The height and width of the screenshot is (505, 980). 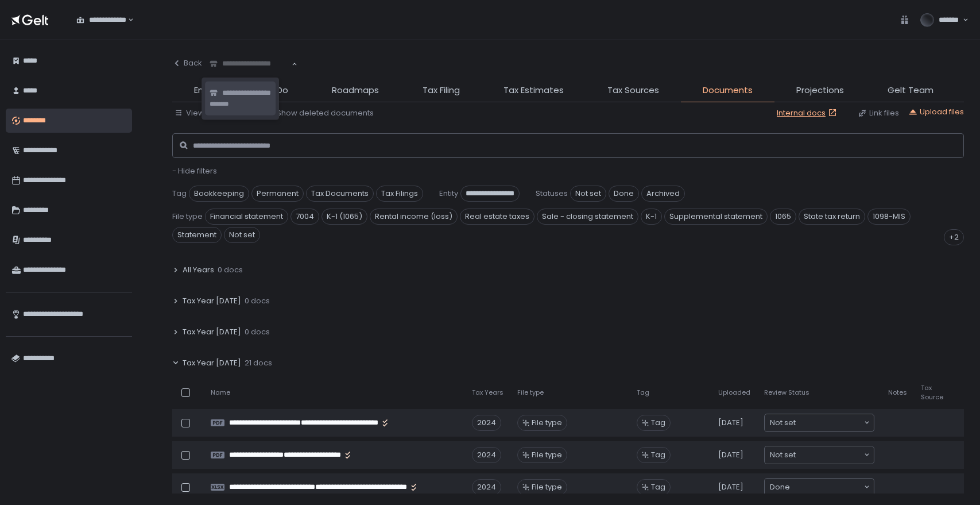 What do you see at coordinates (734, 392) in the screenshot?
I see `span: Uploaded` at bounding box center [734, 392].